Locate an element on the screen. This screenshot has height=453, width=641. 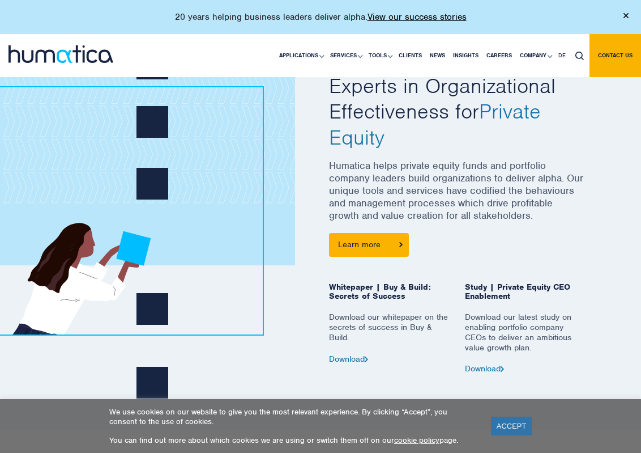
a: ACCEPT is located at coordinates (512, 425).